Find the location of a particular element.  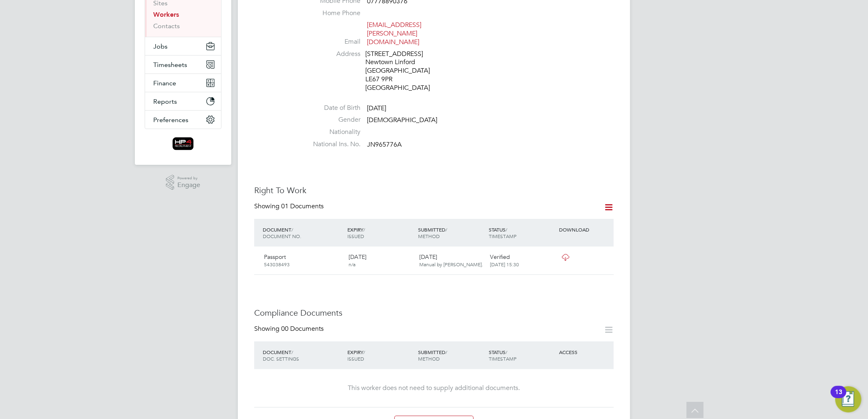

div: ACCESS is located at coordinates (586, 353).